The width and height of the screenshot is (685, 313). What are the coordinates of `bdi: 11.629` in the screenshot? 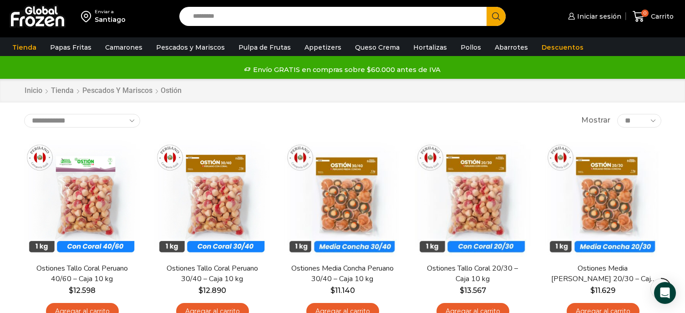 It's located at (602, 290).